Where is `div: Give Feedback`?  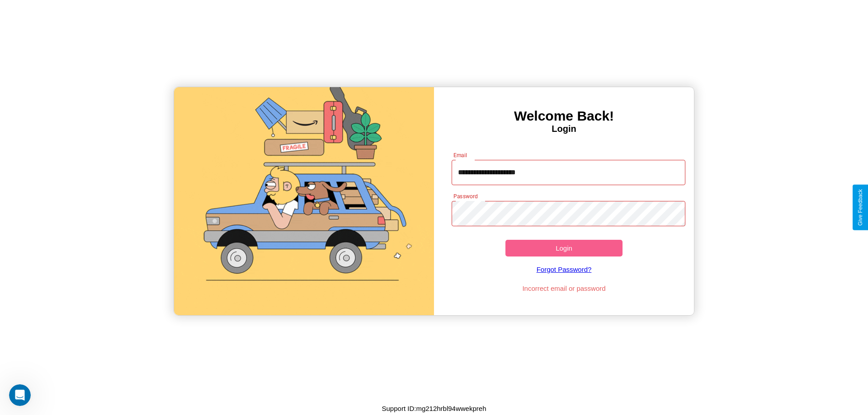 div: Give Feedback is located at coordinates (860, 207).